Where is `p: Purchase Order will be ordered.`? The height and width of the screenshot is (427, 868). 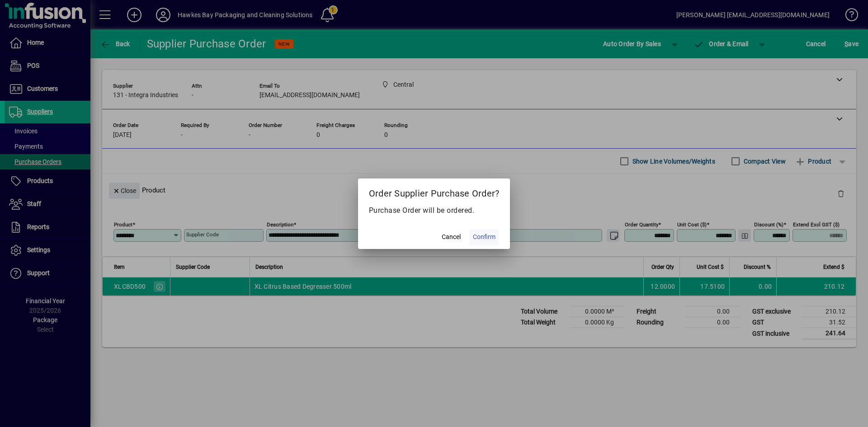 p: Purchase Order will be ordered. is located at coordinates (434, 210).